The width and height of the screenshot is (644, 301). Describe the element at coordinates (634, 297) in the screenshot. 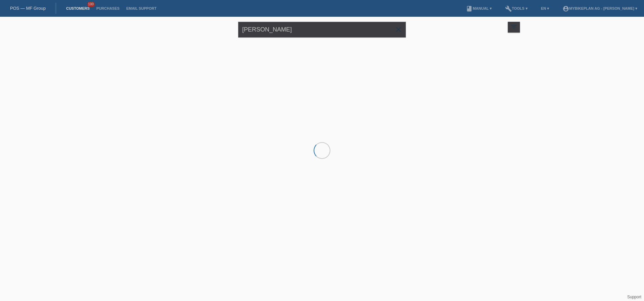

I see `a: Support` at that location.